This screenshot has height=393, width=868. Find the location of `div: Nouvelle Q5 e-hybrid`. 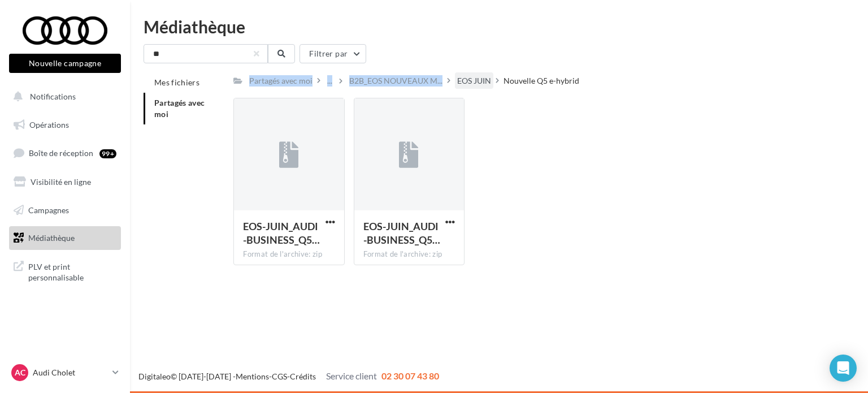

div: Nouvelle Q5 e-hybrid is located at coordinates (541, 81).